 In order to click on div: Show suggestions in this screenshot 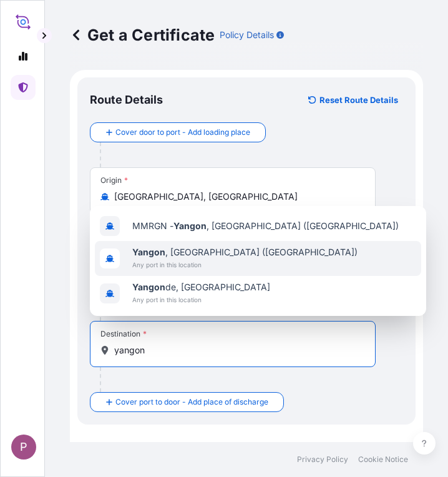, I will do `click(258, 261)`.